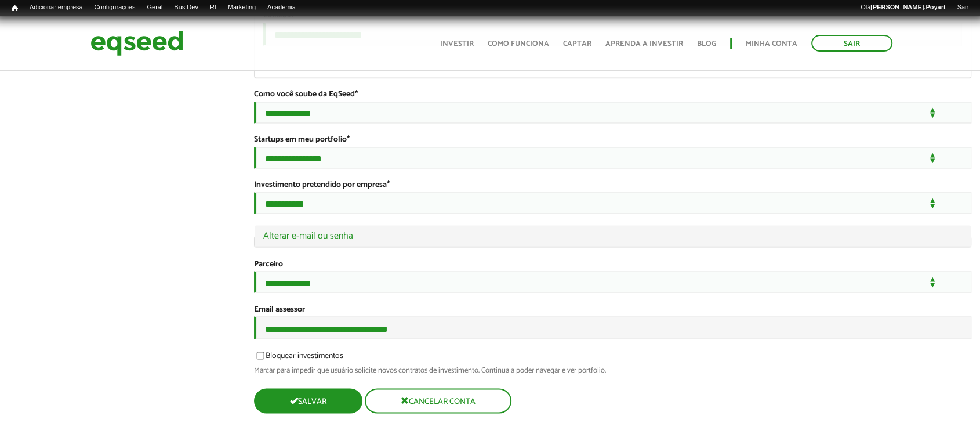 The height and width of the screenshot is (448, 980). I want to click on input: Bloquear investimentos, so click(260, 355).